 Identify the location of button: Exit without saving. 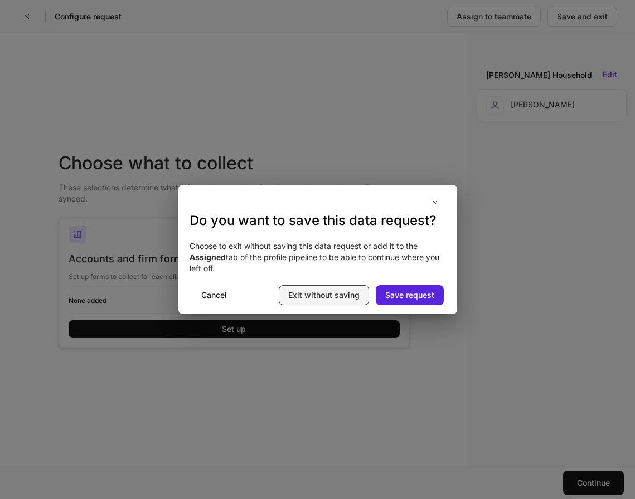
(324, 295).